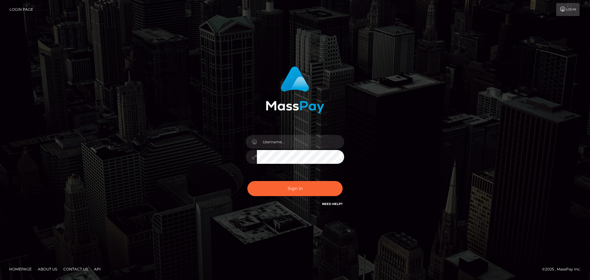 The image size is (590, 280). Describe the element at coordinates (76, 269) in the screenshot. I see `a: Contact Us` at that location.